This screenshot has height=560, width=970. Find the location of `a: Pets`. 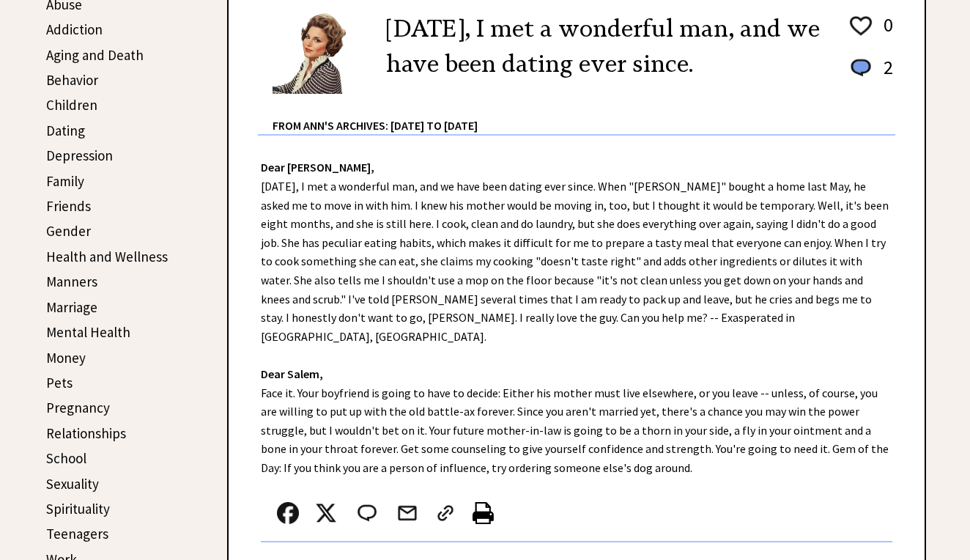

a: Pets is located at coordinates (59, 382).